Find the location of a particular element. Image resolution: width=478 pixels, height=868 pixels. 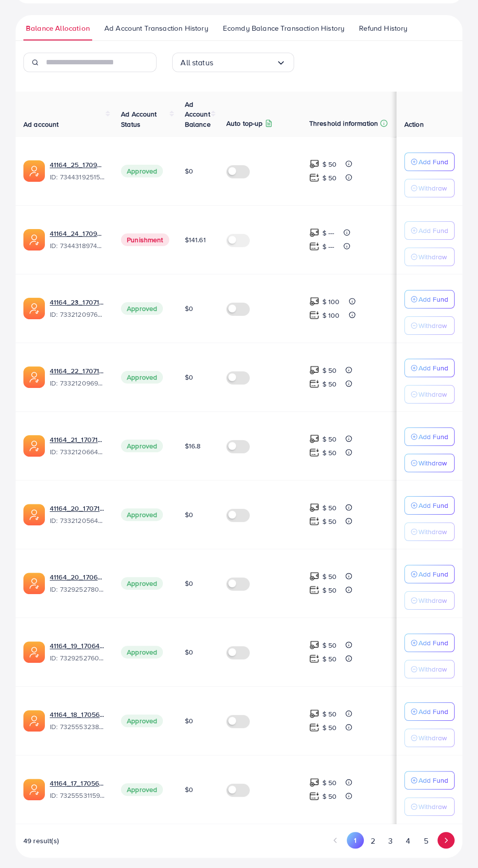

a: 41164_19_1706474666940 is located at coordinates (78, 646).